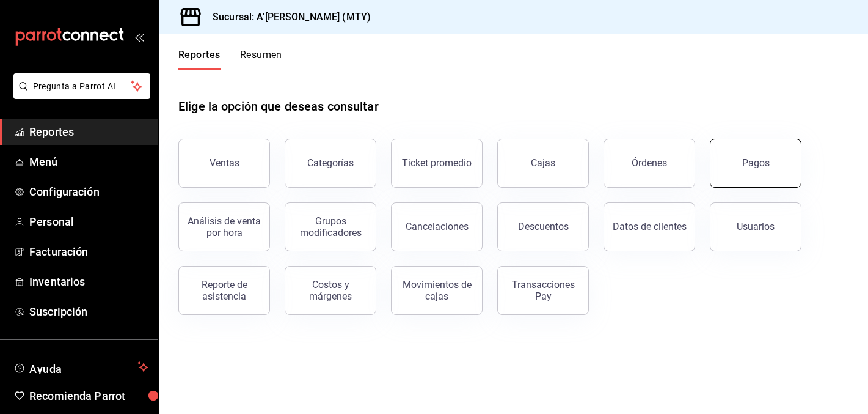 This screenshot has width=868, height=414. What do you see at coordinates (331, 163) in the screenshot?
I see `button: Categorías` at bounding box center [331, 163].